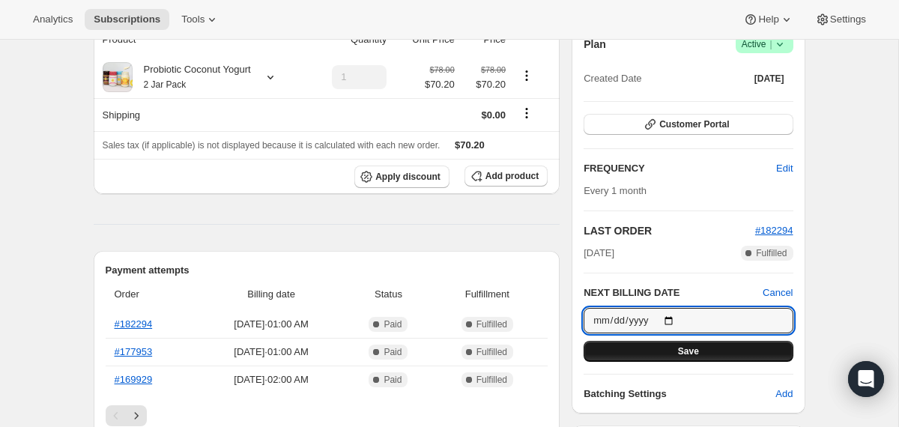 The width and height of the screenshot is (899, 427). I want to click on button: Add product, so click(506, 176).